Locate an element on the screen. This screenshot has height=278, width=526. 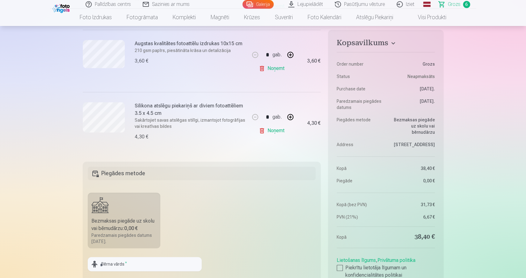
a: Foto izdrukas is located at coordinates (96, 17).